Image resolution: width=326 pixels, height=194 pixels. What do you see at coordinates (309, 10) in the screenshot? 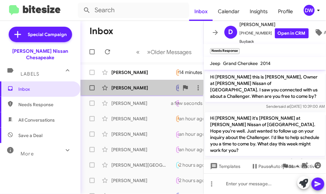
I see `button: DW` at bounding box center [309, 10].